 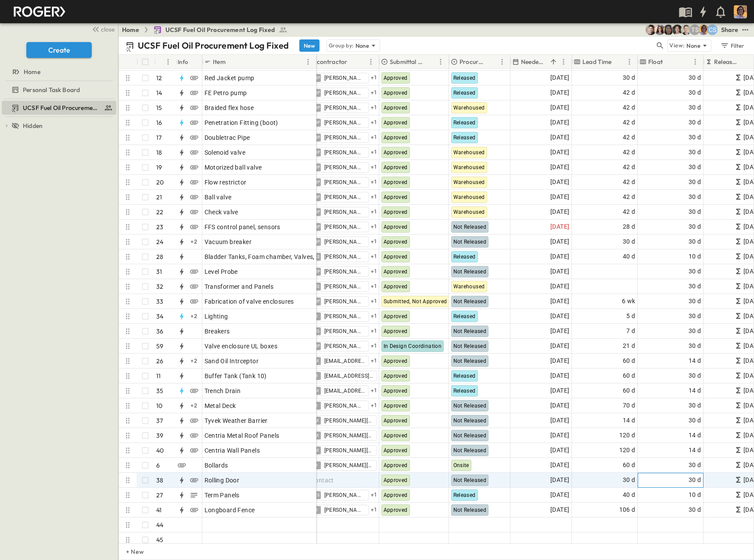 What do you see at coordinates (740, 12) in the screenshot?
I see `img: Profile Picture` at bounding box center [740, 12].